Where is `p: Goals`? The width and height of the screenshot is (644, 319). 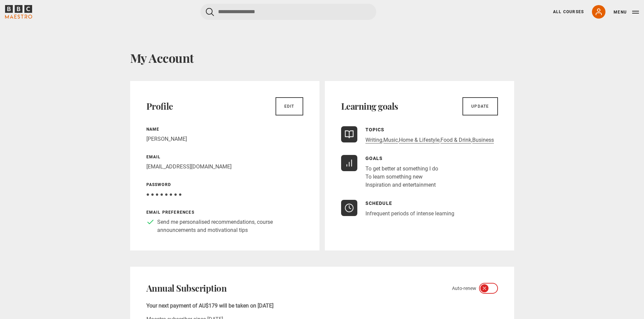
p: Goals is located at coordinates (402, 159).